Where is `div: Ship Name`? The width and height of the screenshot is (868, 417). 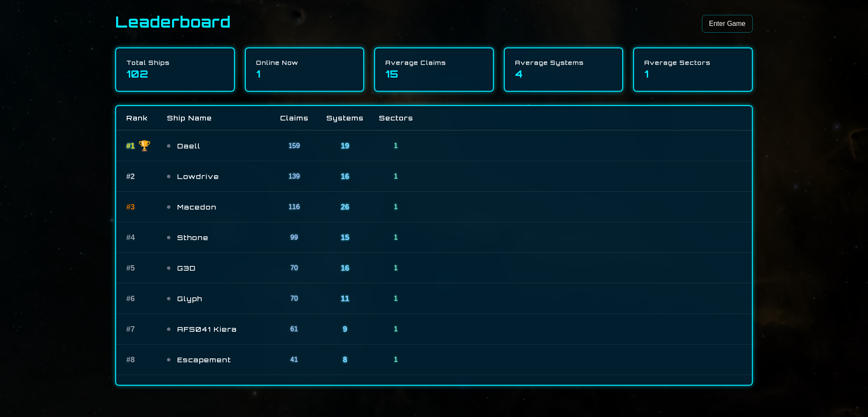 div: Ship Name is located at coordinates (218, 118).